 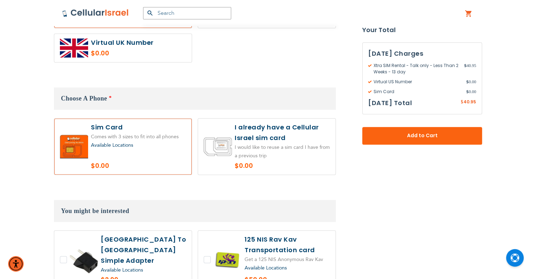 I want to click on span: Sim Card, so click(x=418, y=92).